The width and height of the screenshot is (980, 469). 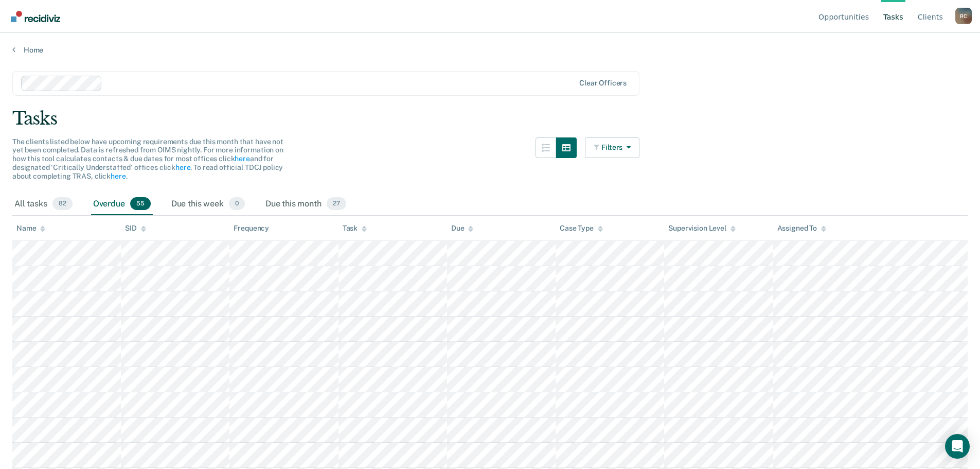 What do you see at coordinates (701, 228) in the screenshot?
I see `div: Supervision Level` at bounding box center [701, 228].